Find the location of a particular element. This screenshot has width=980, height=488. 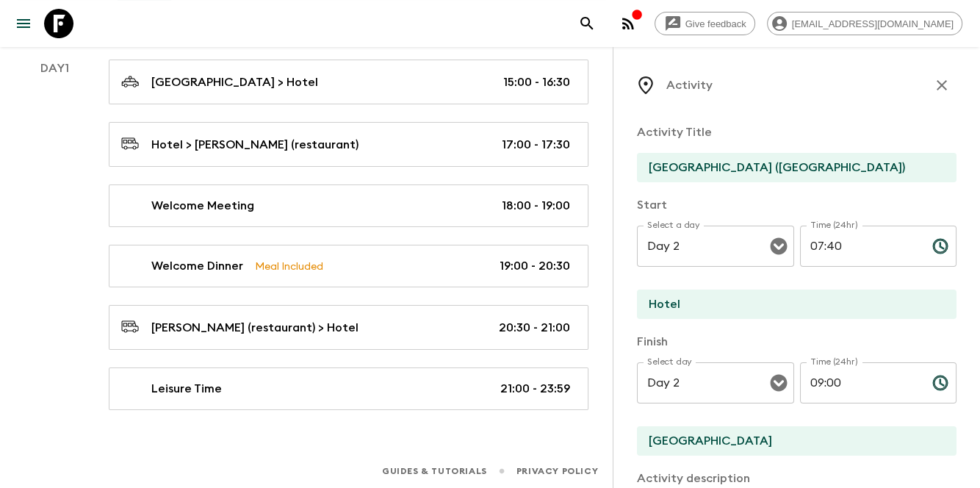

input: Start Location is located at coordinates (790, 304).